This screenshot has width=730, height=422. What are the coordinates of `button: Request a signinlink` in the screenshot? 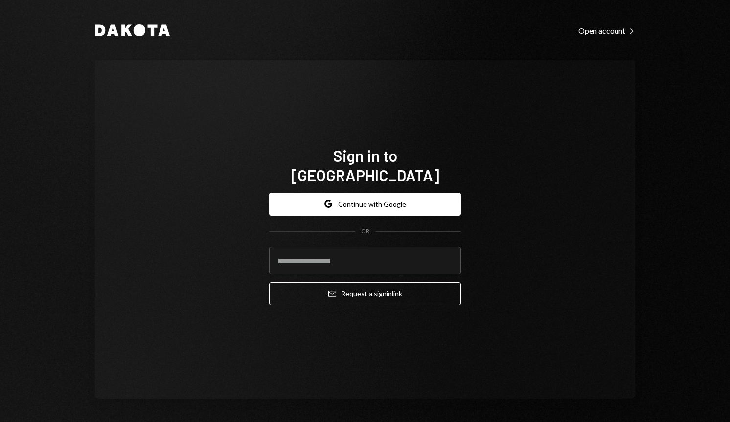 It's located at (365, 293).